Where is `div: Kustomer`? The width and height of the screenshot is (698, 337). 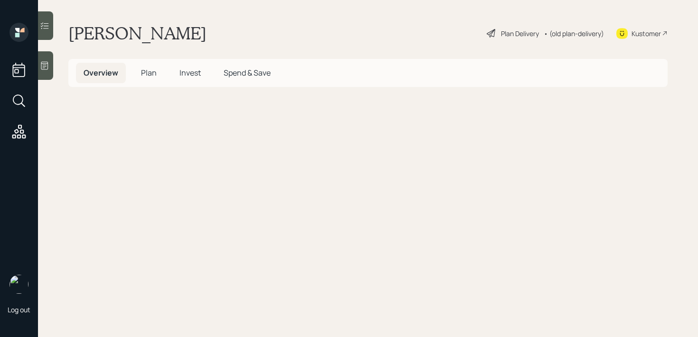 div: Kustomer is located at coordinates (647, 33).